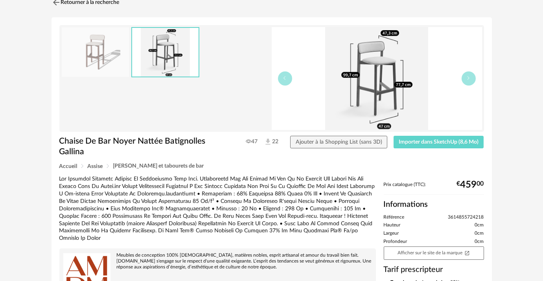 The height and width of the screenshot is (281, 543). I want to click on button: Ajouter à la Shopping List (sans 3D), so click(338, 142).